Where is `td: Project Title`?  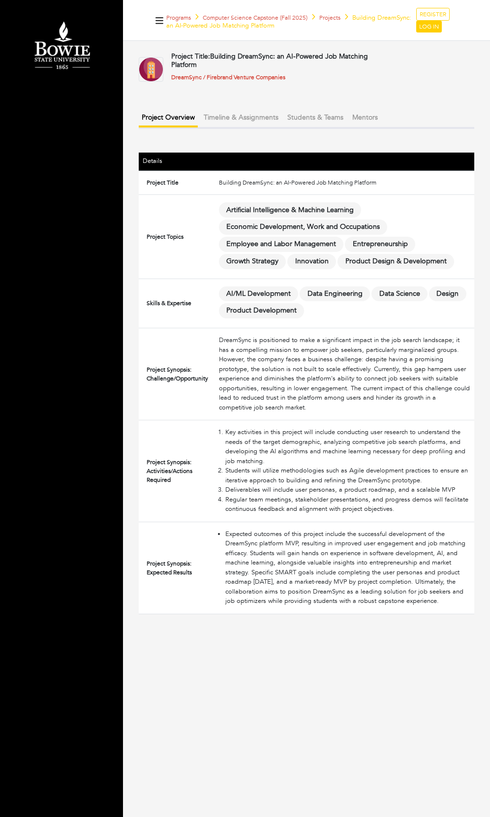 td: Project Title is located at coordinates (177, 182).